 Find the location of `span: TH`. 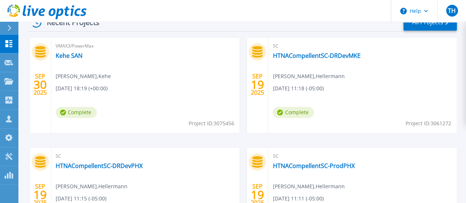

span: TH is located at coordinates (452, 11).